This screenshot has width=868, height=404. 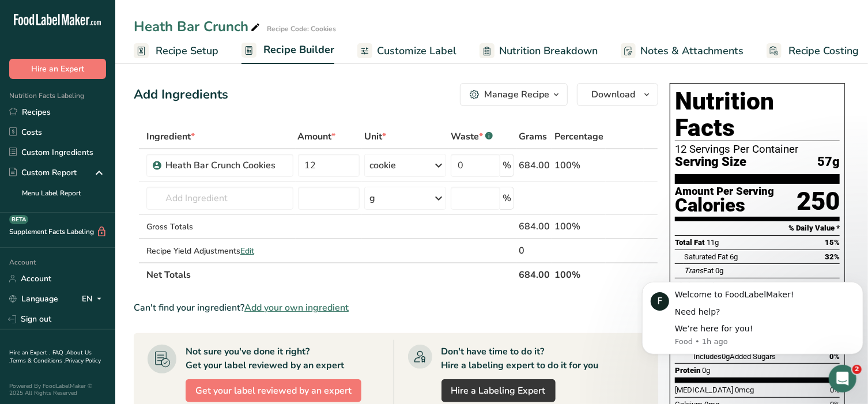 I want to click on a: Hire a Labeling Expert, so click(x=498, y=391).